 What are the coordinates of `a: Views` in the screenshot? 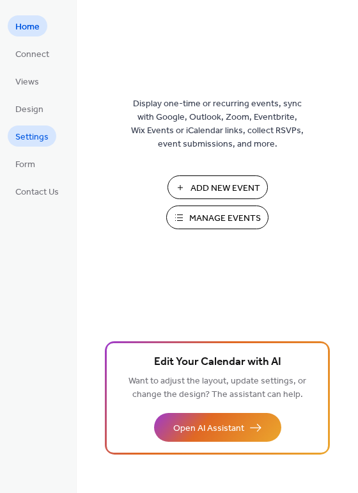 It's located at (27, 81).